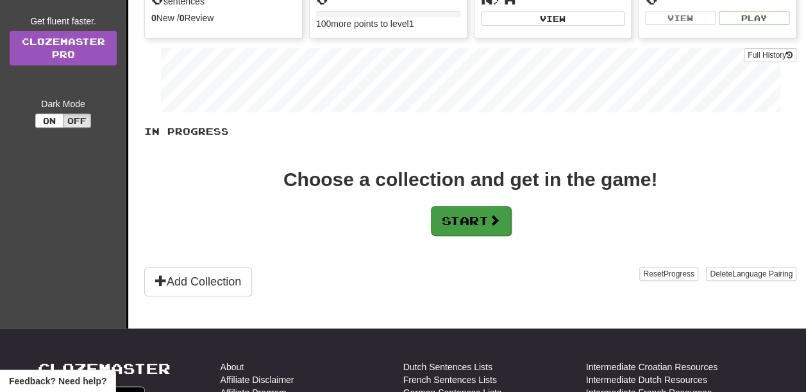 The image size is (806, 392). Describe the element at coordinates (770, 55) in the screenshot. I see `button: Full History` at that location.